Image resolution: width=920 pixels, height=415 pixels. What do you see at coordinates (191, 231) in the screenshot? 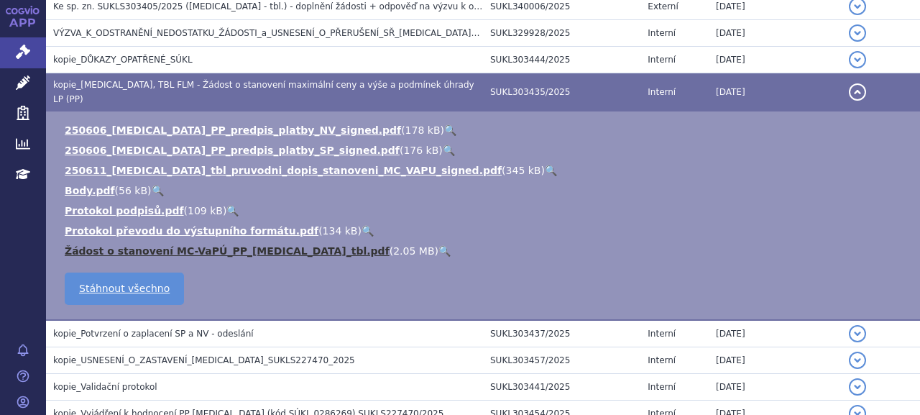
I see `a: Protokol převodu do výstupního formátu.pdf` at bounding box center [191, 231].